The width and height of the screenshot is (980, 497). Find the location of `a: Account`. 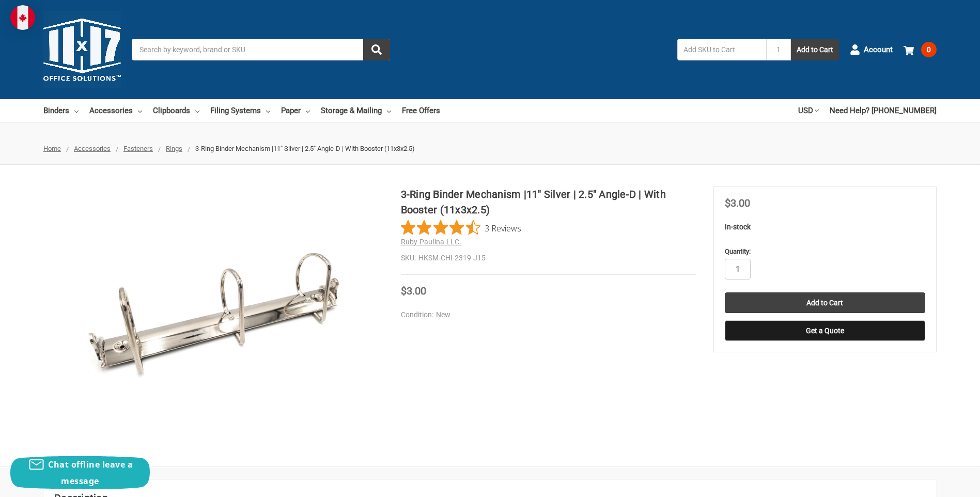

a: Account is located at coordinates (871, 50).